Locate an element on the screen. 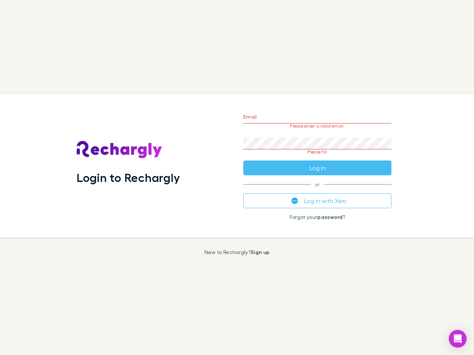  p: Please fill is located at coordinates (317, 152).